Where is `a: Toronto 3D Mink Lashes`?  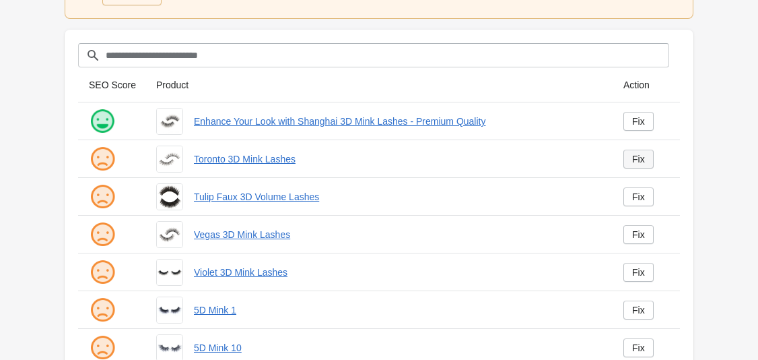
a: Toronto 3D Mink Lashes is located at coordinates (398, 159).